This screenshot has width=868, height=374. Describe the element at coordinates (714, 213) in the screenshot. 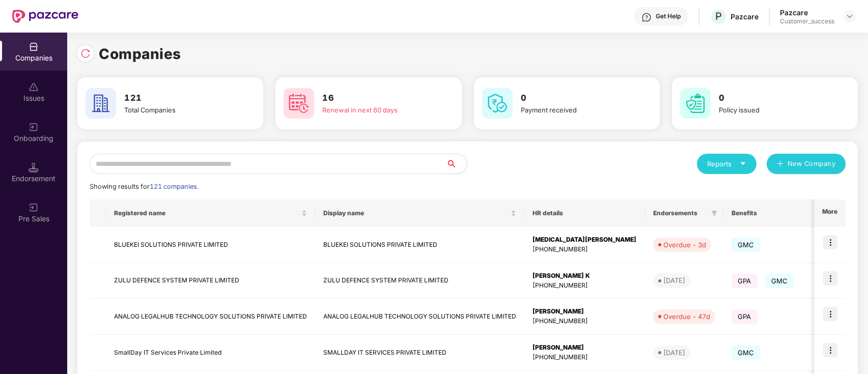

I see `span: filter` at that location.